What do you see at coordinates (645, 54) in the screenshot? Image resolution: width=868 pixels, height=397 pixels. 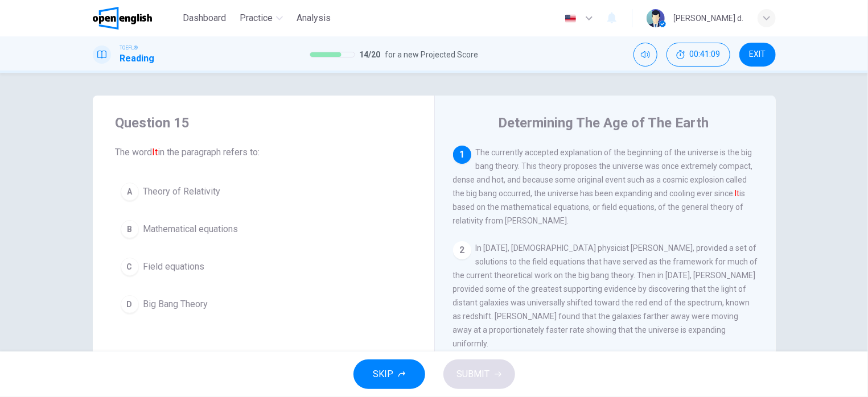 I see `div: Mute` at bounding box center [645, 54].